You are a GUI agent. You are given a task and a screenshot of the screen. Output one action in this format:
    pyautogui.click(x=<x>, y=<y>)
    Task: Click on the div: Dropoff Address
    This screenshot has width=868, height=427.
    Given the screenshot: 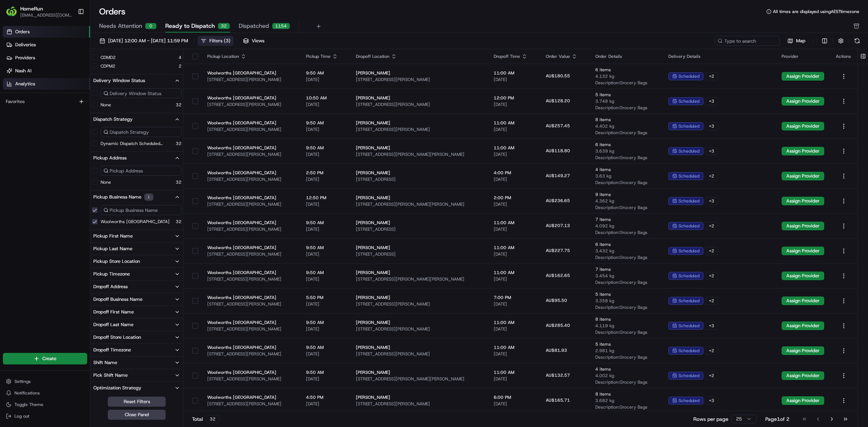 What is the action you would take?
    pyautogui.click(x=110, y=287)
    